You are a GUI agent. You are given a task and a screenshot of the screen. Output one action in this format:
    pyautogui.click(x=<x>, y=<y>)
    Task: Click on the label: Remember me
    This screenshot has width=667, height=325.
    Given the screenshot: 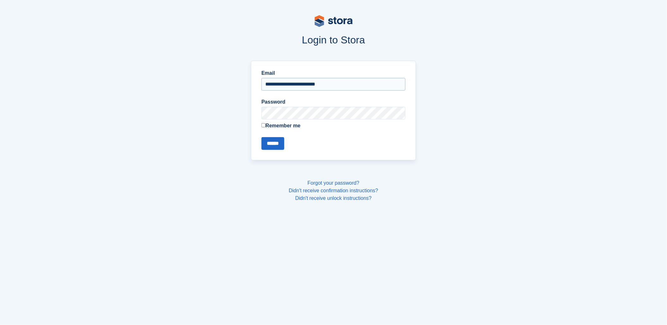 What is the action you would take?
    pyautogui.click(x=333, y=126)
    